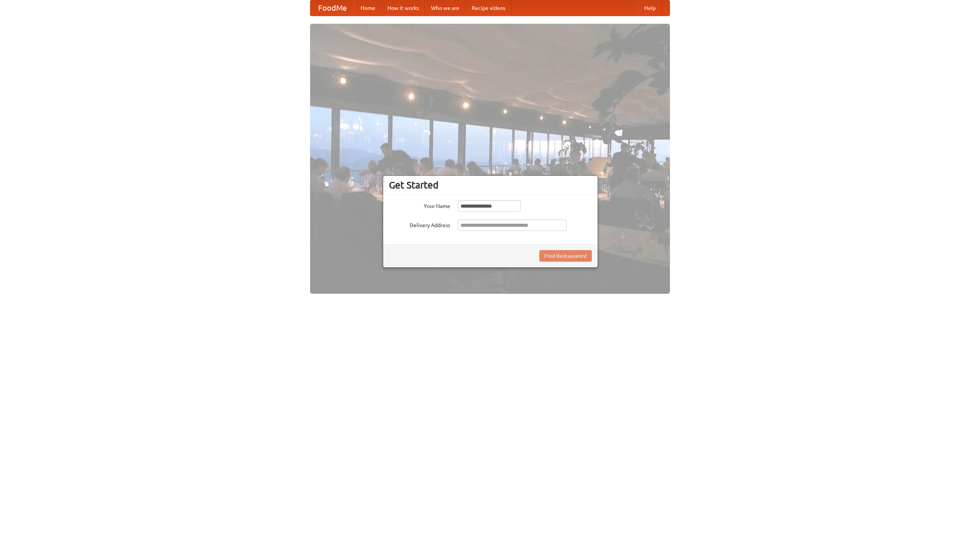 Image resolution: width=980 pixels, height=542 pixels. What do you see at coordinates (403, 8) in the screenshot?
I see `a: How it works` at bounding box center [403, 8].